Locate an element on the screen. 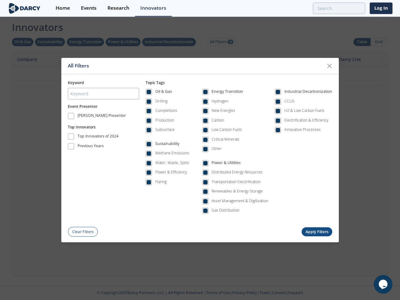  div: Research is located at coordinates (118, 8).